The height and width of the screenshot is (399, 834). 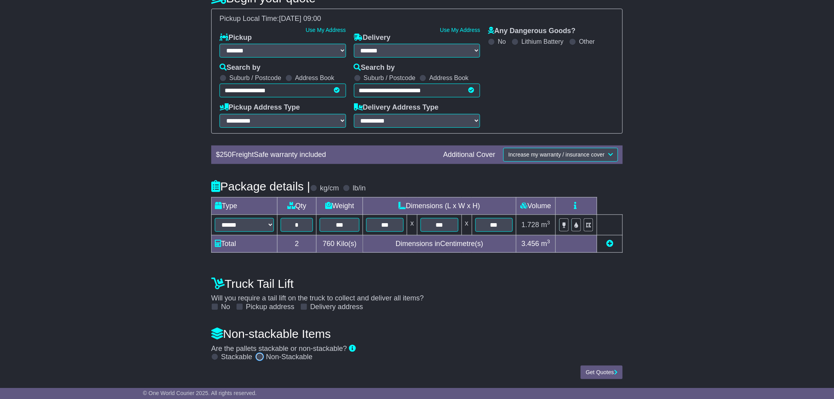 I want to click on div: Additional Cover, so click(x=469, y=155).